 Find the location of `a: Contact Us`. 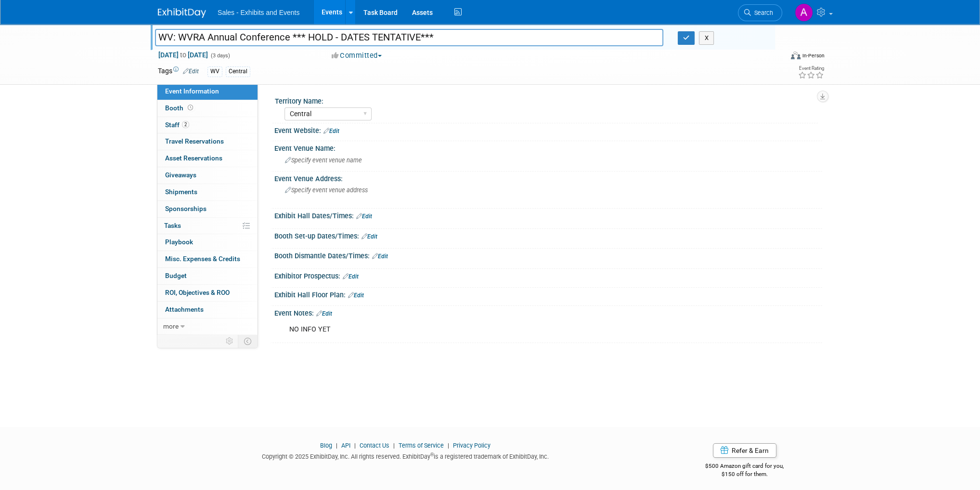

a: Contact Us is located at coordinates (375, 445).